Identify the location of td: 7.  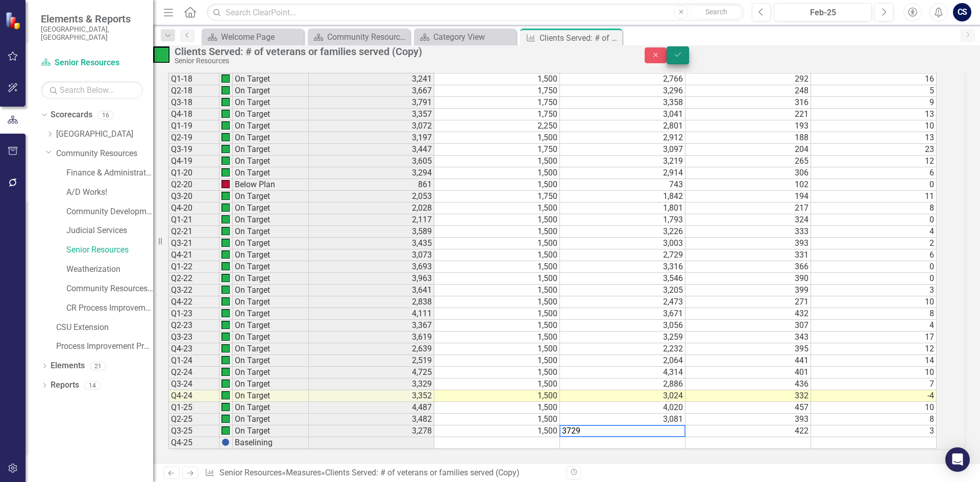
(874, 384).